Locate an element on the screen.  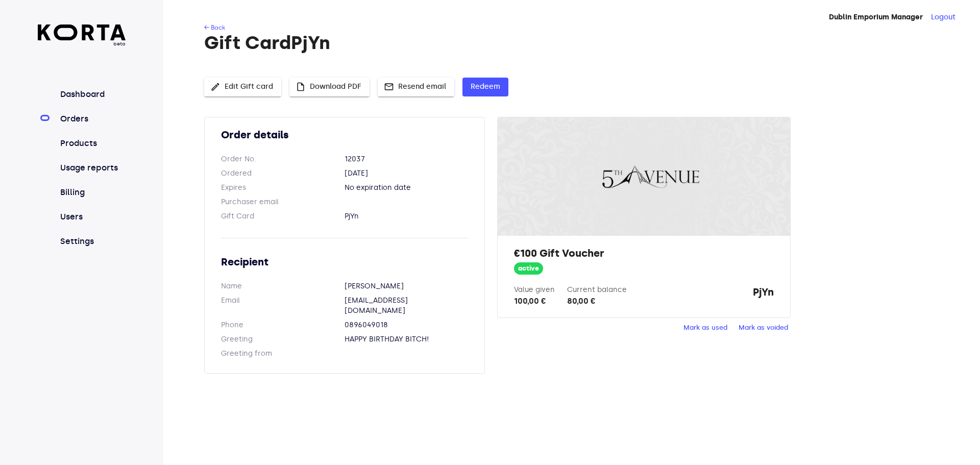
button: Download PDF is located at coordinates (329, 86).